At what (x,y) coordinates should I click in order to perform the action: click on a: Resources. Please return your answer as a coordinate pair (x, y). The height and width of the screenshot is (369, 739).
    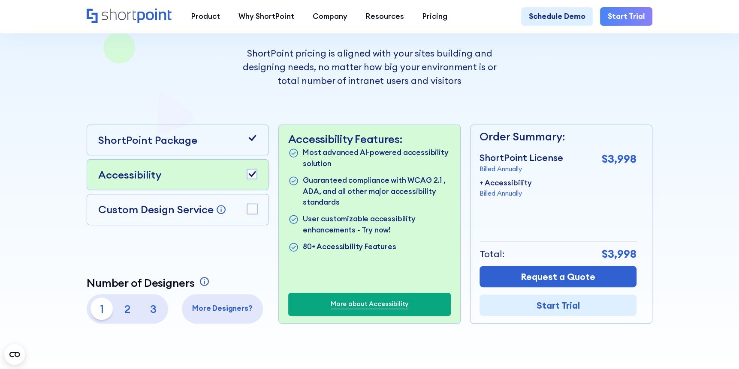
    Looking at the image, I should click on (384, 16).